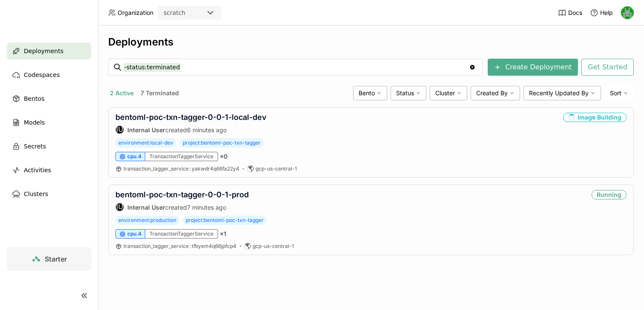  I want to click on span: Codespaces, so click(42, 75).